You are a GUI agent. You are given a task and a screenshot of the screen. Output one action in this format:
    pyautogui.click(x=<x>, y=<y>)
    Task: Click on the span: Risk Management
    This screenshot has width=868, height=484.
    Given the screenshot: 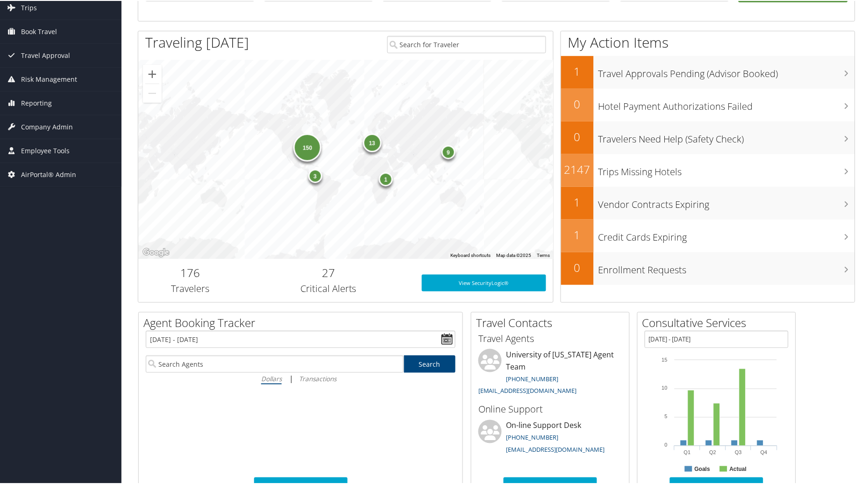 What is the action you would take?
    pyautogui.click(x=49, y=78)
    